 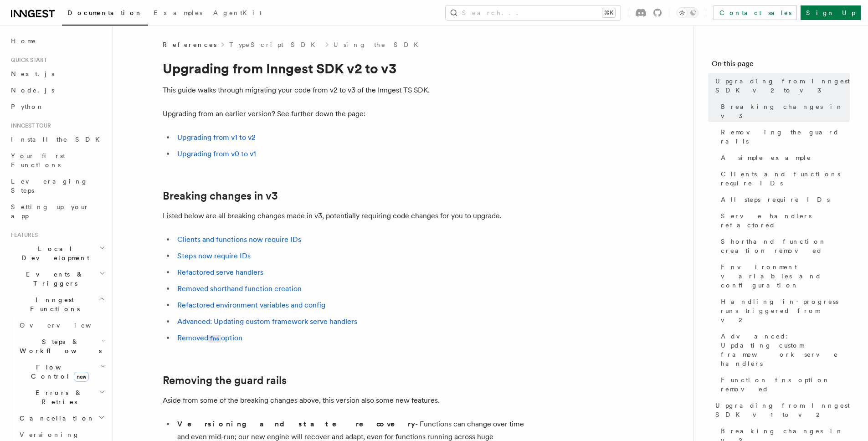 What do you see at coordinates (57, 106) in the screenshot?
I see `a: Python` at bounding box center [57, 106].